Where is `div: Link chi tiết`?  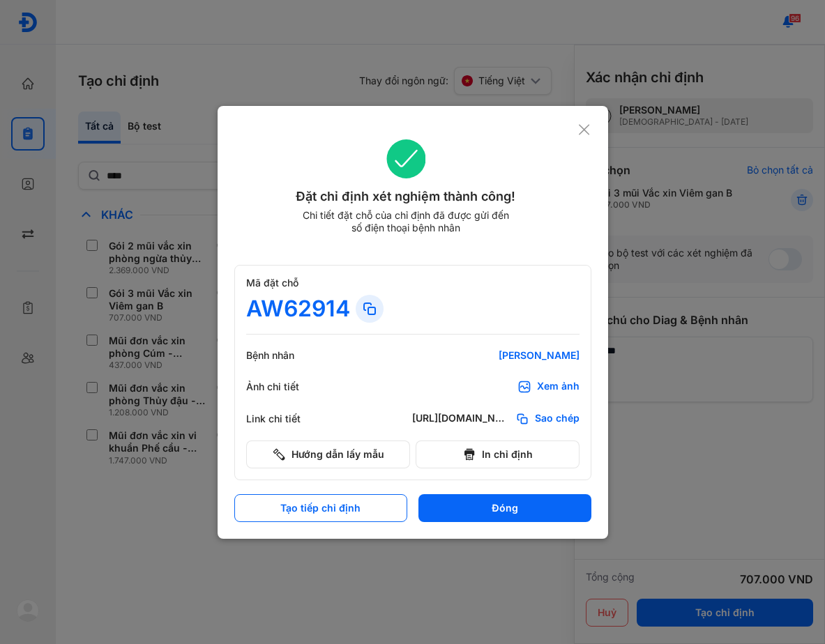 div: Link chi tiết is located at coordinates (288, 419).